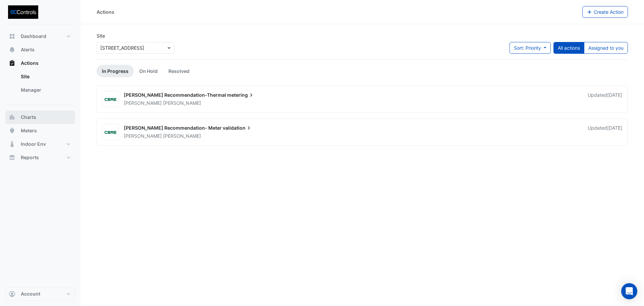 The height and width of the screenshot is (306, 644). What do you see at coordinates (615, 128) in the screenshot?
I see `span: Wed 04-Jun-2025 14:25 AEST` at bounding box center [615, 128].